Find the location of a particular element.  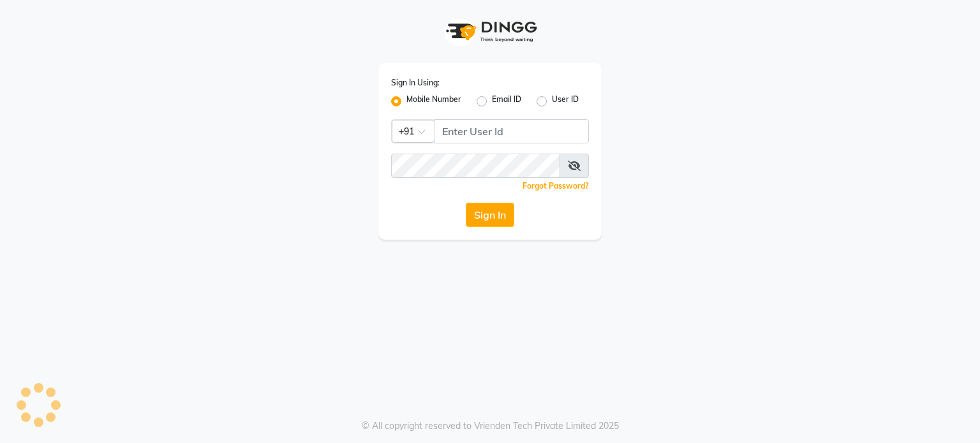

label: User ID is located at coordinates (565, 102).